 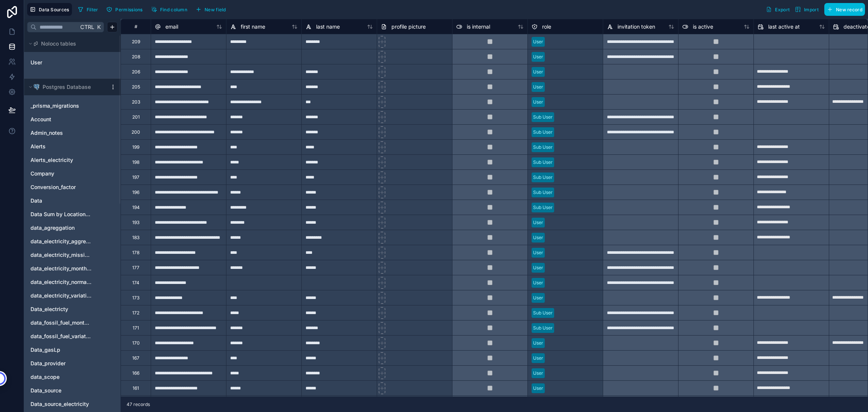 What do you see at coordinates (72, 242) in the screenshot?
I see `div: data_electricity_aggregation` at bounding box center [72, 242].